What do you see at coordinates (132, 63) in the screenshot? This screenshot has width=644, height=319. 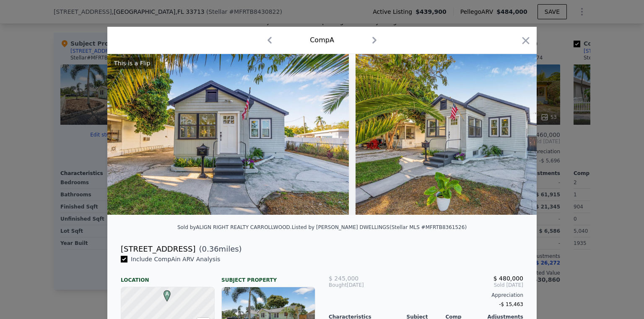 I see `div: This is a Flip` at bounding box center [132, 63].